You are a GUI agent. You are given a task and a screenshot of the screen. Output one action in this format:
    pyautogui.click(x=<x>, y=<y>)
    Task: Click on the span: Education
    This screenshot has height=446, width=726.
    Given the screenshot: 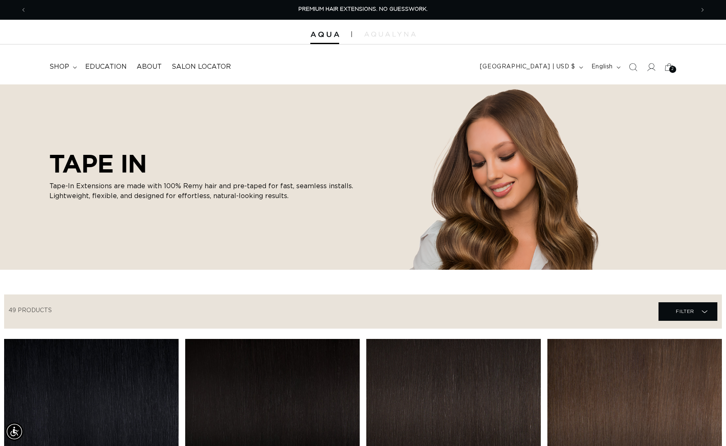 What is the action you would take?
    pyautogui.click(x=106, y=67)
    